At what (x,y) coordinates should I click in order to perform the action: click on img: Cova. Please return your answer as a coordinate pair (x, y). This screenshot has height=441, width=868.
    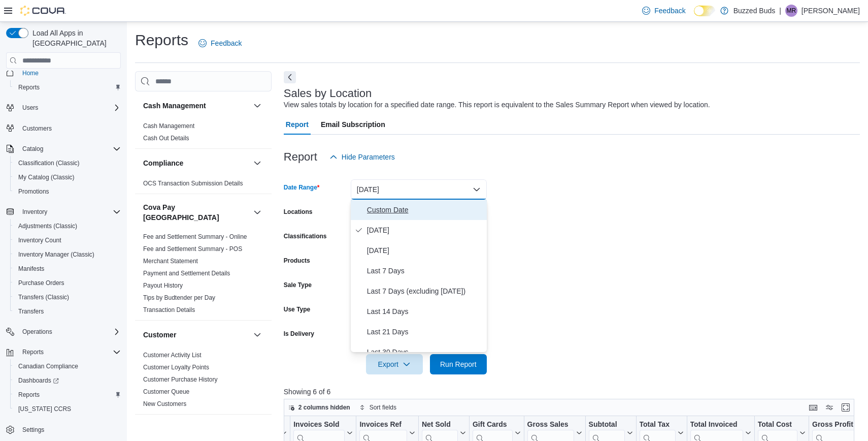
    Looking at the image, I should click on (43, 11).